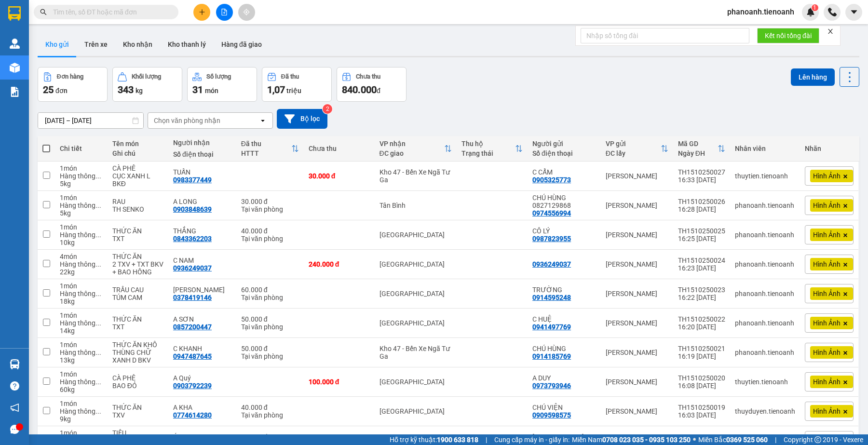 The width and height of the screenshot is (868, 445). Describe the element at coordinates (412, 153) in the screenshot. I see `div: ĐC giao` at that location.